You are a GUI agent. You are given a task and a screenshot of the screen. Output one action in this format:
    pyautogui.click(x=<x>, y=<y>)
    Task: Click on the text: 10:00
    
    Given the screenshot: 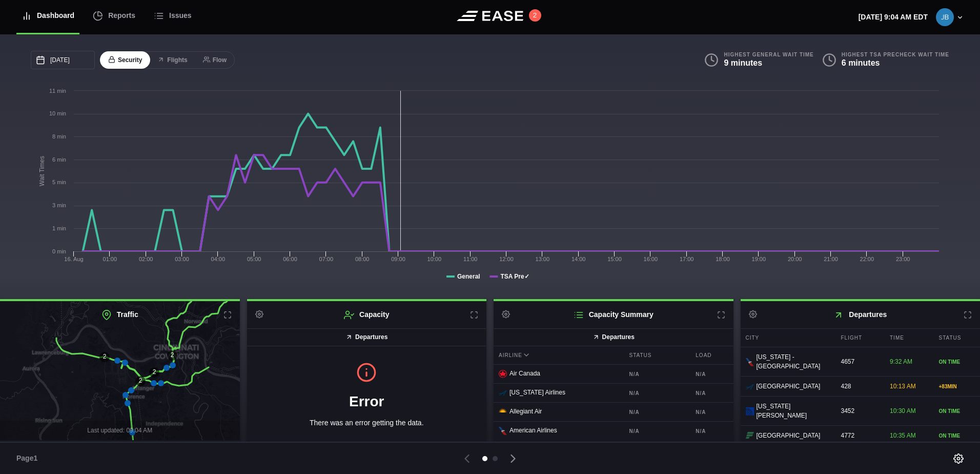 What is the action you would take?
    pyautogui.click(x=435, y=259)
    